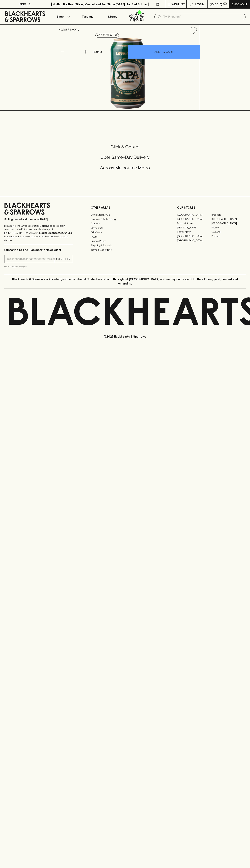  Describe the element at coordinates (63, 17) in the screenshot. I see `button: Shop` at that location.